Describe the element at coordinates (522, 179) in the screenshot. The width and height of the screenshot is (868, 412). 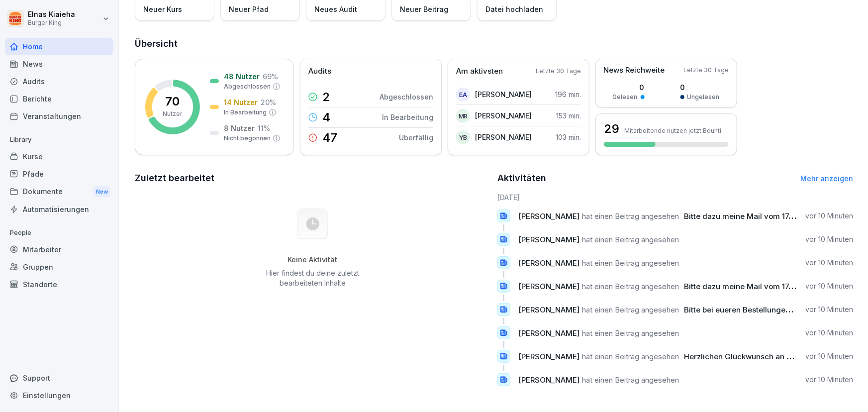
I see `h2: Aktivitäten` at that location.